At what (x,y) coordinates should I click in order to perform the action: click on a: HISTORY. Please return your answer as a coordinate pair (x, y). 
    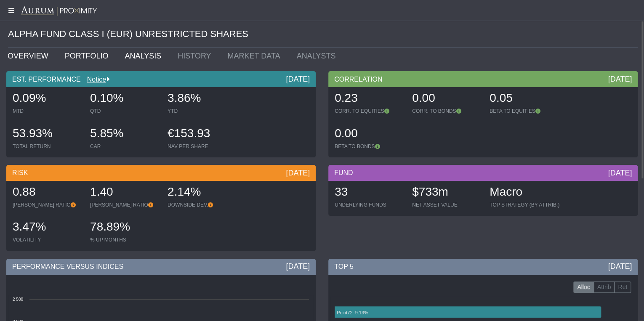
    Looking at the image, I should click on (196, 56).